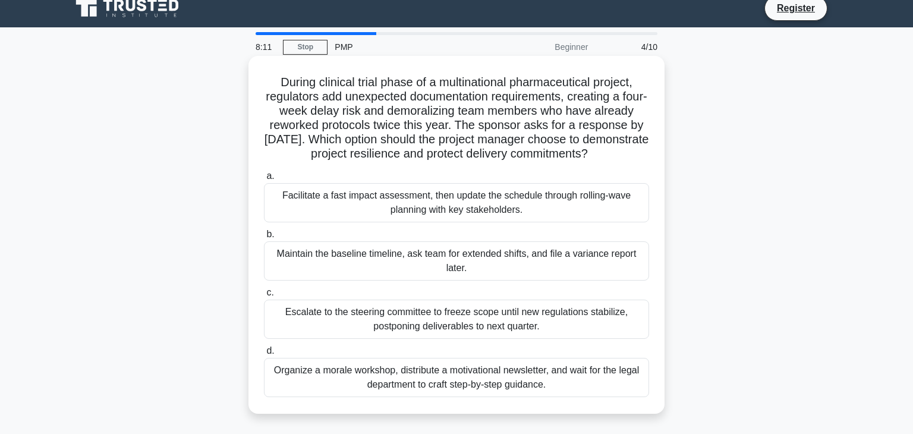  Describe the element at coordinates (305, 47) in the screenshot. I see `a: Stop` at that location.